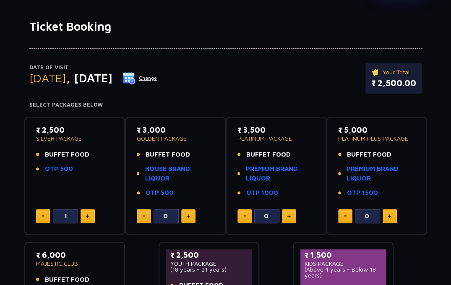 This screenshot has width=451, height=285. I want to click on p: ₹ 1,500, so click(343, 255).